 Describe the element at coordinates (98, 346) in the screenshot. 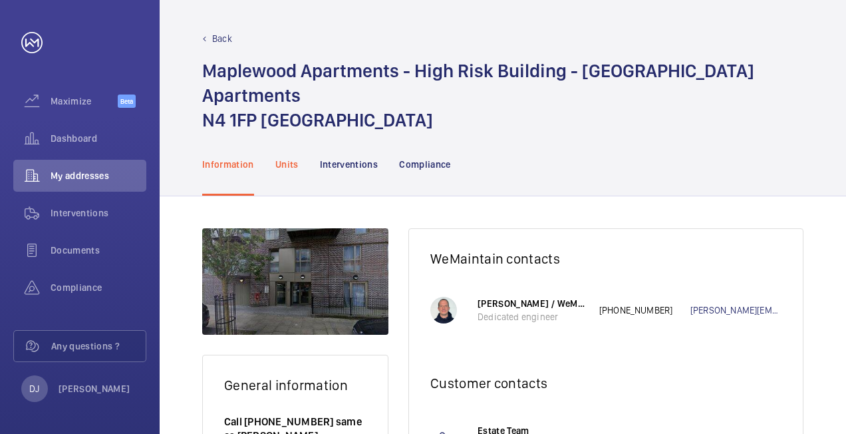

I see `span: Any questions ?` at that location.